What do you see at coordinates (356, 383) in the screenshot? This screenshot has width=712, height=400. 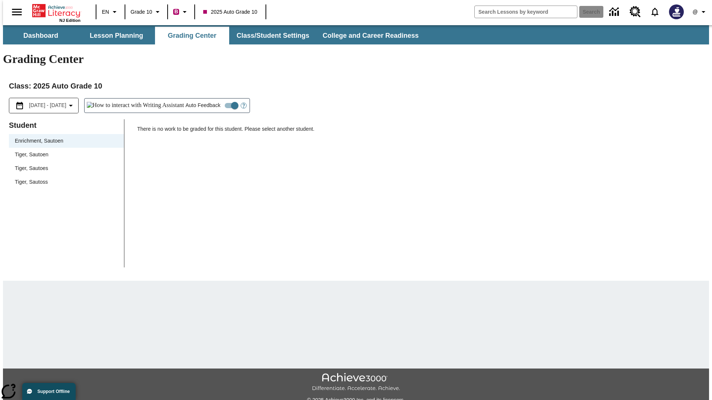 I see `img: Achieve3000 Differentiate Accelerate Achieve` at bounding box center [356, 383].